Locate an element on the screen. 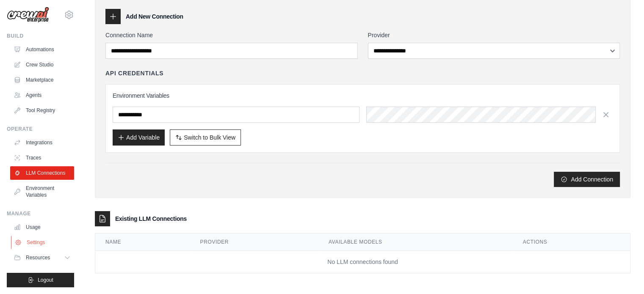 This screenshot has width=644, height=294. div: Operate is located at coordinates (40, 129).